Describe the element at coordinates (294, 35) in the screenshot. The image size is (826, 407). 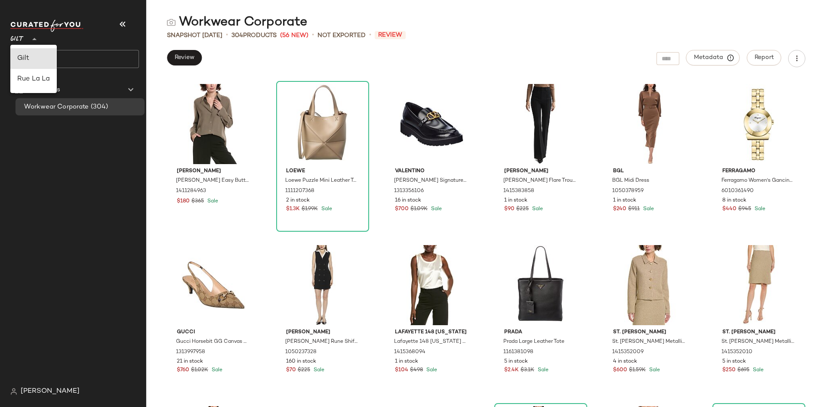
I see `span: (56 New)` at that location.